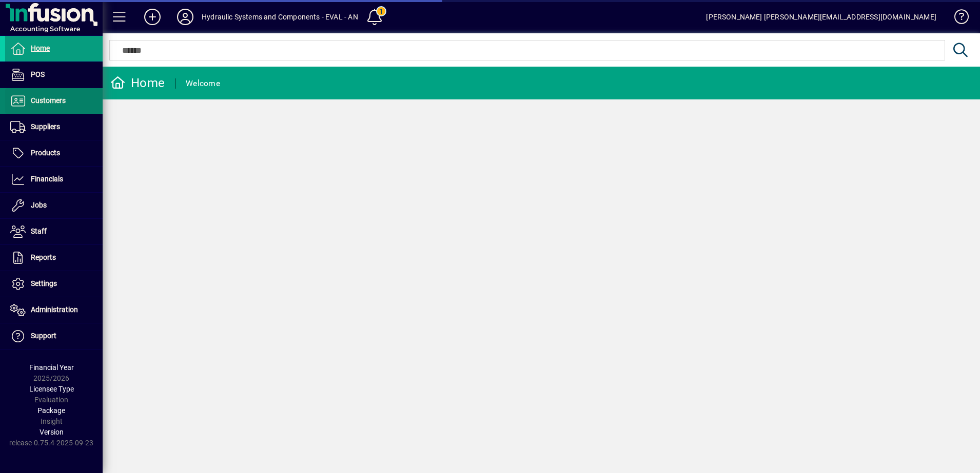 The width and height of the screenshot is (980, 473). Describe the element at coordinates (185, 17) in the screenshot. I see `button: Profile` at that location.